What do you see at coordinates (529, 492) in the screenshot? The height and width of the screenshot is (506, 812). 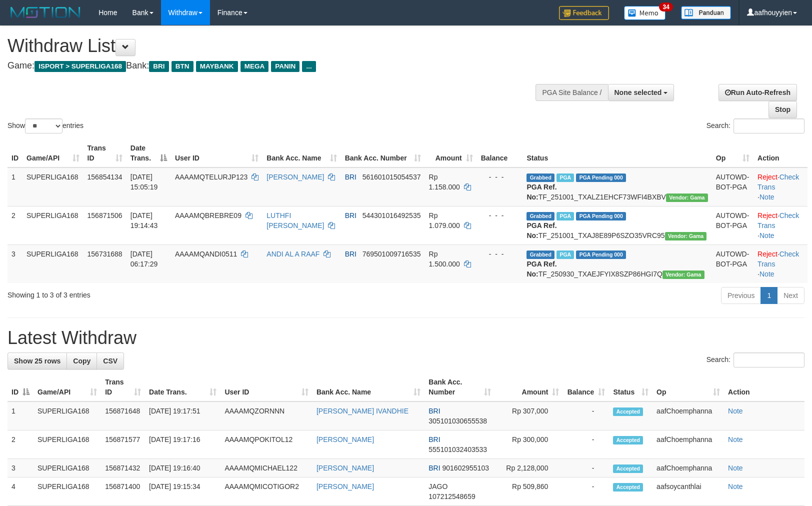 I see `td: Rp 509,860` at bounding box center [529, 492].